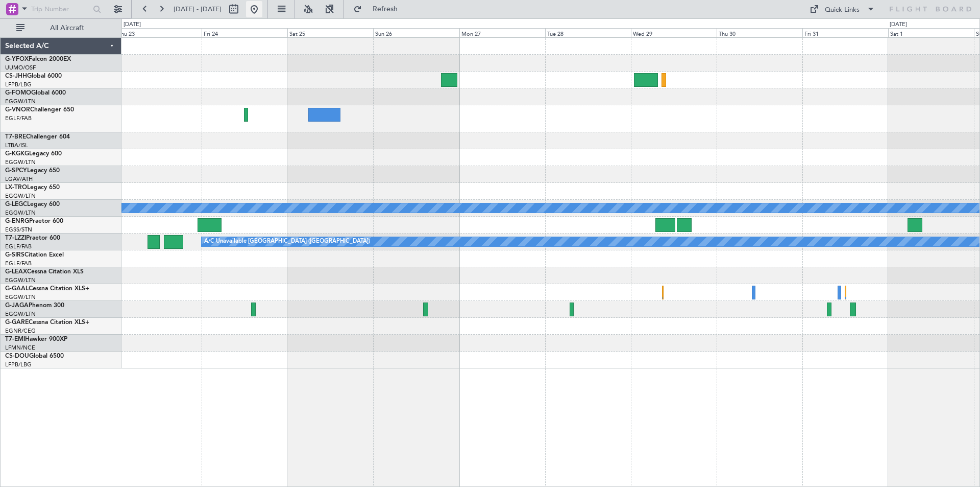  What do you see at coordinates (760, 33) in the screenshot?
I see `div: Thu 30` at bounding box center [760, 33].